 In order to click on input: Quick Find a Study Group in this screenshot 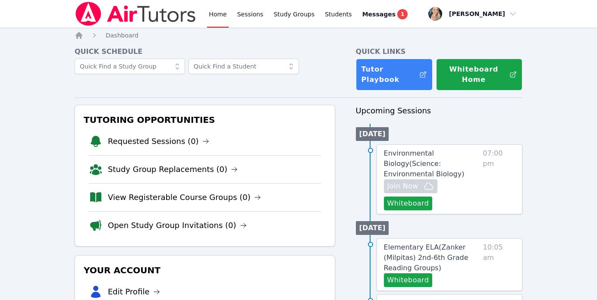, I will do `click(130, 66)`.